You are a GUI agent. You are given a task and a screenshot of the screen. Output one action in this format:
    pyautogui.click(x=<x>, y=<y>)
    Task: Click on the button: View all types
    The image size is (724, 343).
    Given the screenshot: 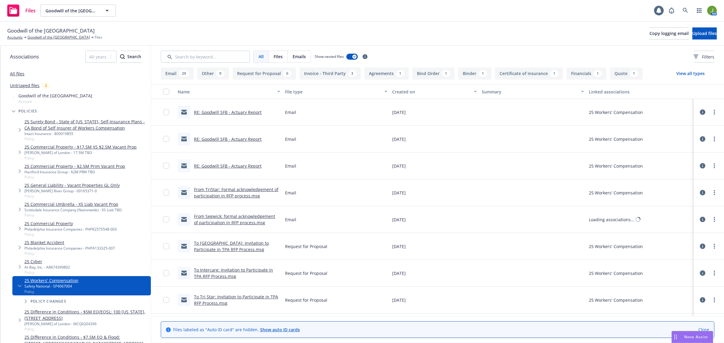 What is the action you would take?
    pyautogui.click(x=690, y=74)
    